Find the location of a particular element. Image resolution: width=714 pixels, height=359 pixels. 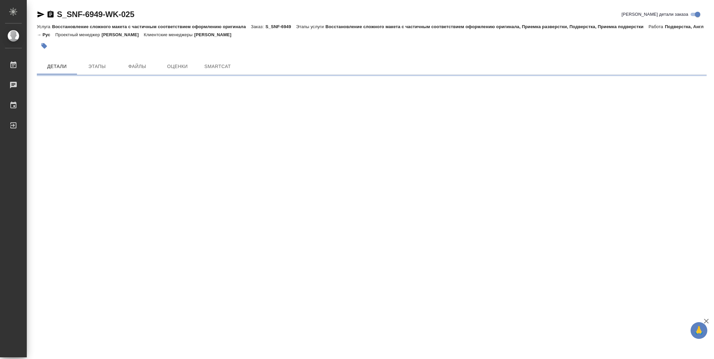

button: Скопировать ссылку is located at coordinates (51, 14).